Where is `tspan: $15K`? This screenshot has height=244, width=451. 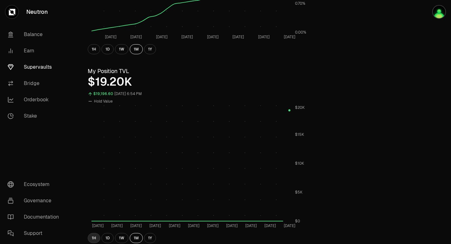 tspan: $15K is located at coordinates (300, 134).